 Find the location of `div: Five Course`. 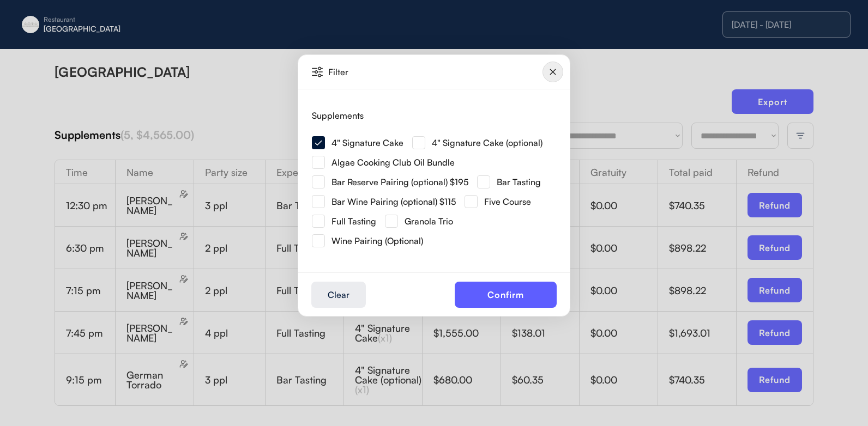

div: Five Course is located at coordinates (508, 201).